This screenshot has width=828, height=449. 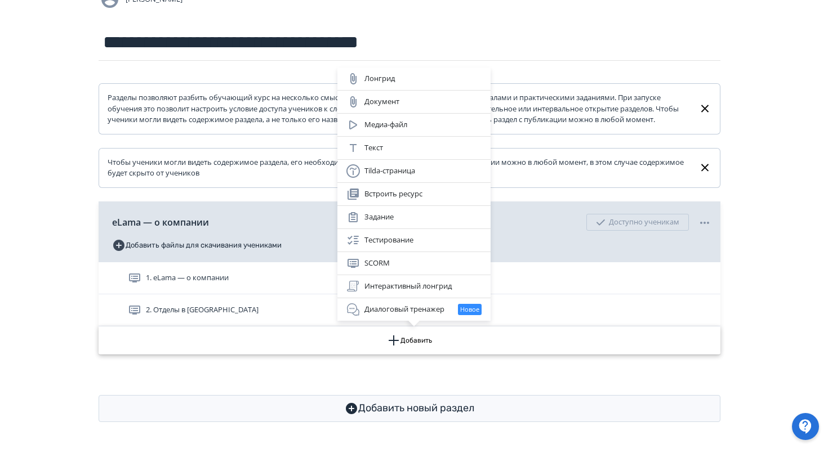 I want to click on div: Тестирование, so click(x=414, y=240).